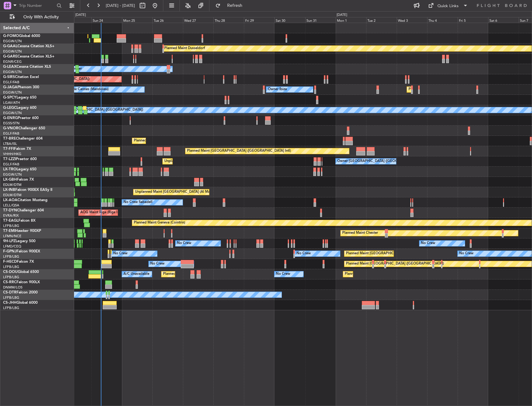  Describe the element at coordinates (21, 251) in the screenshot. I see `a: F-GPNJFalcon 900EX` at that location.